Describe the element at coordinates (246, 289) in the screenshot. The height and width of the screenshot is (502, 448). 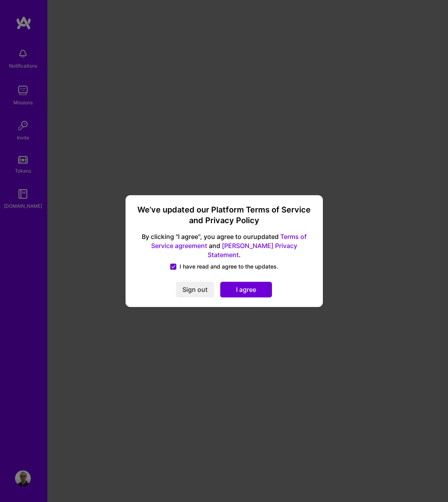
I see `button: I agree` at that location.